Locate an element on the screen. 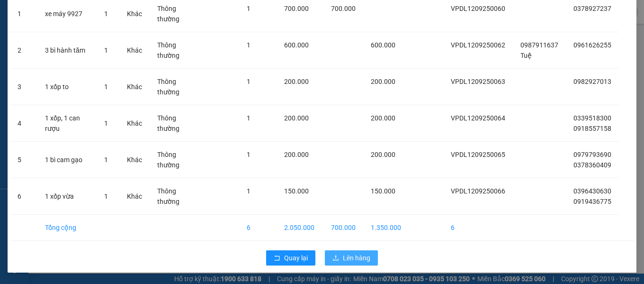 This screenshot has width=644, height=284. td: 5 is located at coordinates (24, 159).